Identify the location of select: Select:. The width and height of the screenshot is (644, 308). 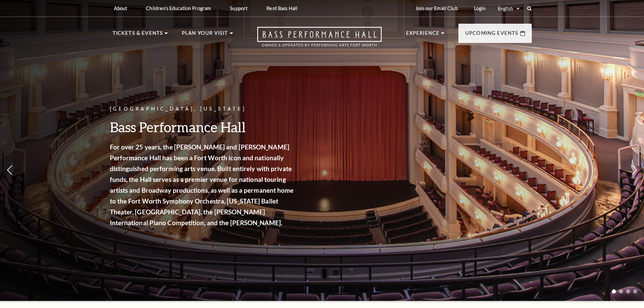
(508, 8).